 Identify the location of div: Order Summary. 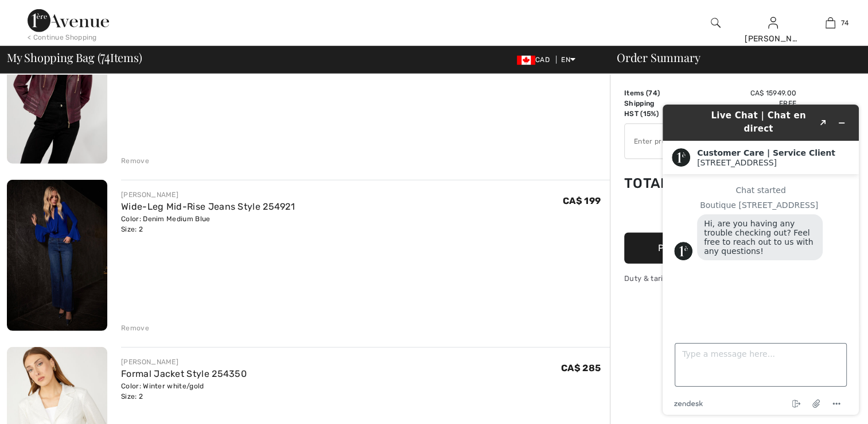
(732, 57).